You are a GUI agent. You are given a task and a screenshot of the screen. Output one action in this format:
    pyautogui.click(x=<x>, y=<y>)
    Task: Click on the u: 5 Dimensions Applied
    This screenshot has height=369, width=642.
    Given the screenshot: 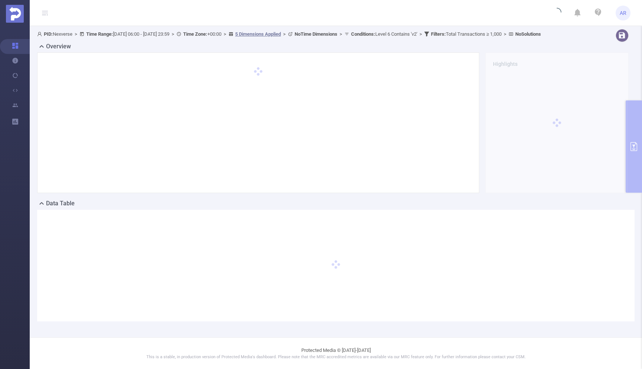 What is the action you would take?
    pyautogui.click(x=258, y=34)
    